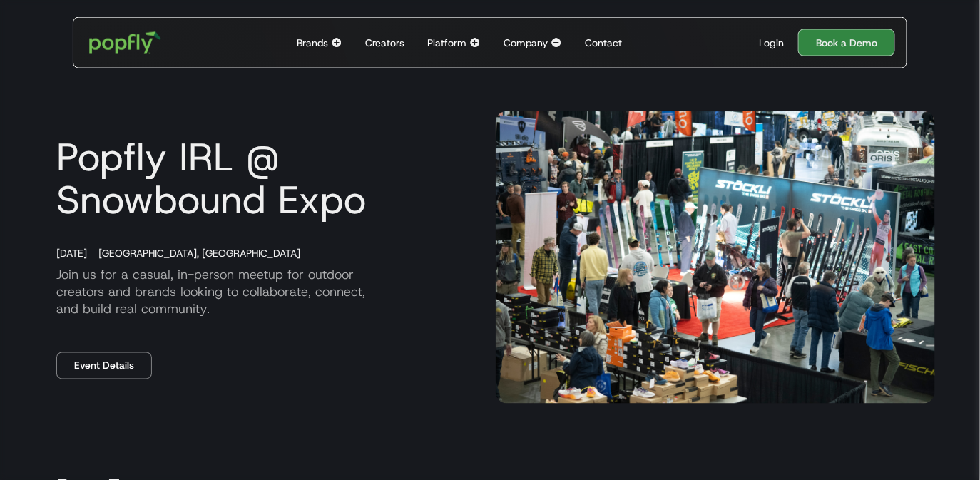 The image size is (980, 480). Describe the element at coordinates (265, 292) in the screenshot. I see `p: Join us for a casual, in-person meetup for outdoor creators and brands looking to collaborate, co...` at that location.